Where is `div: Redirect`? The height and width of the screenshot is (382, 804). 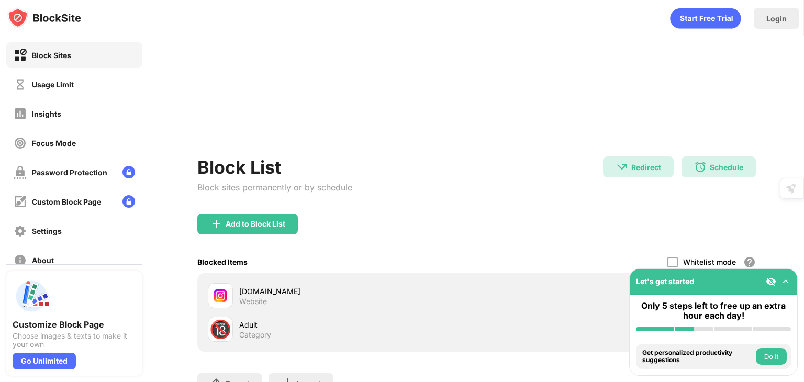 div: Redirect is located at coordinates (646, 167).